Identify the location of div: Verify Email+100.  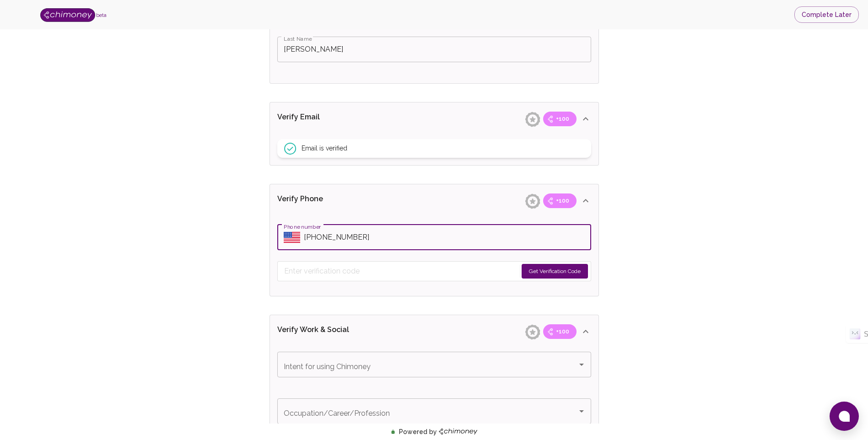
(434, 119).